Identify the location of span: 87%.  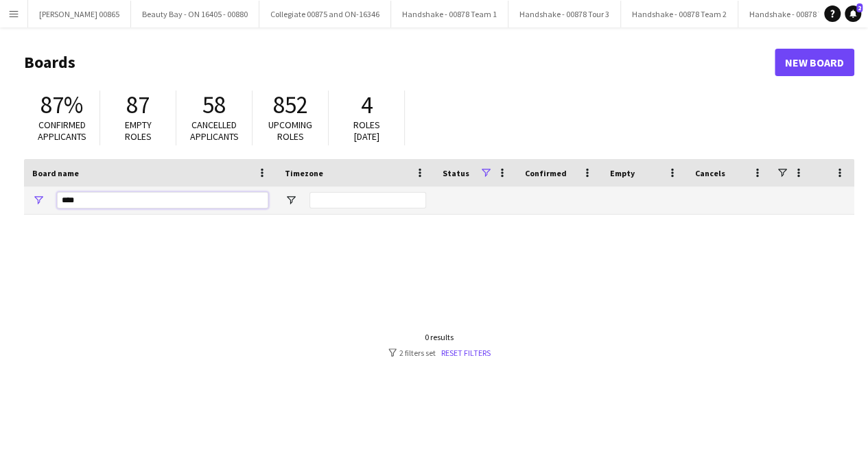
(62, 105).